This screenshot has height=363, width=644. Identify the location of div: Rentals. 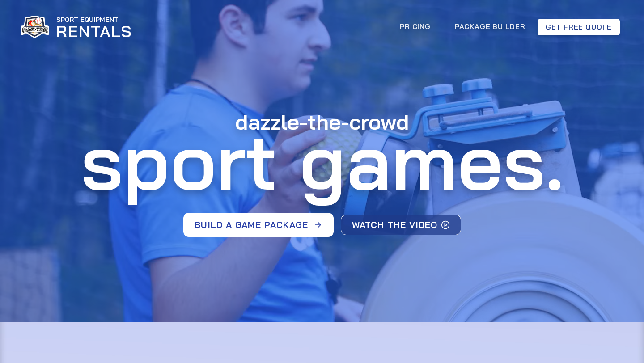
(95, 31).